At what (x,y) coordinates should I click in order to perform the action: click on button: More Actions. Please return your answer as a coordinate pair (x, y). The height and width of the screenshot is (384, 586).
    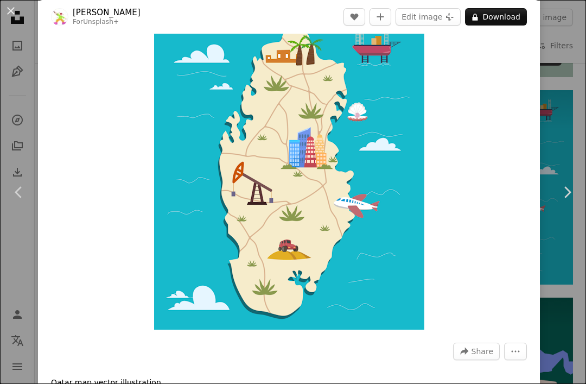
    Looking at the image, I should click on (516, 351).